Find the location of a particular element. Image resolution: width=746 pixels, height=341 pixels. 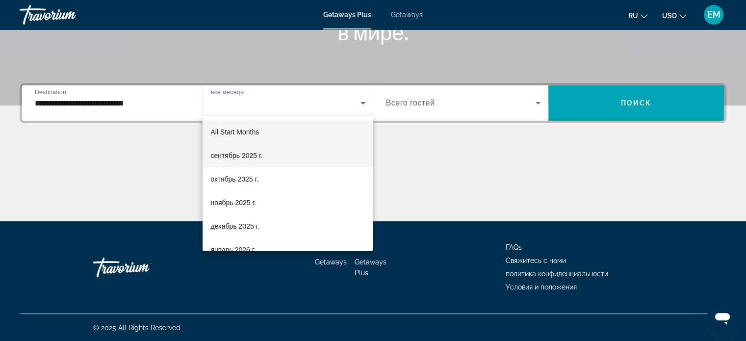

span: январь 2026 г. is located at coordinates (233, 250).